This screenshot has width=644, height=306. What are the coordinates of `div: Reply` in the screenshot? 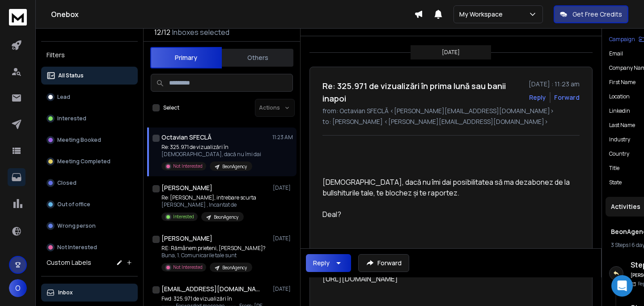 It's located at (321, 263).